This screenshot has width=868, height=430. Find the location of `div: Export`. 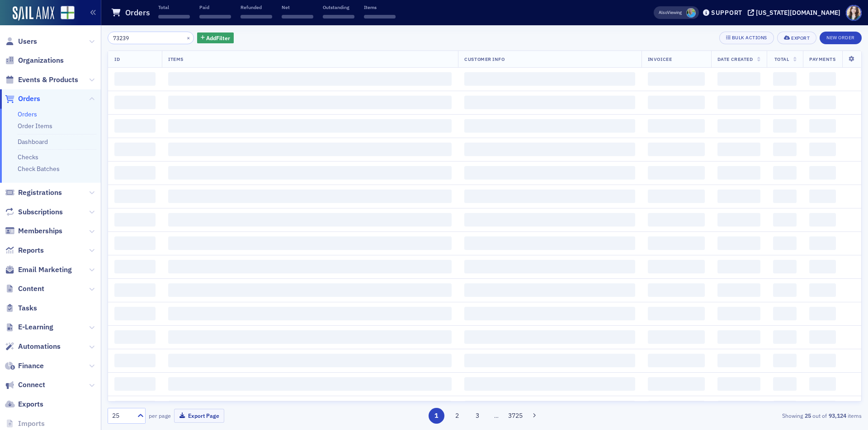

div: Export is located at coordinates (800, 38).